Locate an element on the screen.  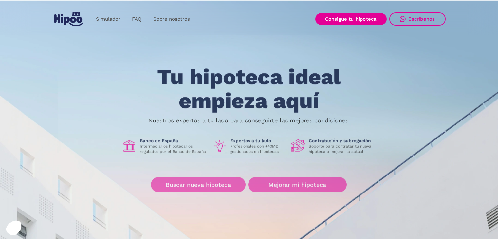
h1: Contratación y subrogación is located at coordinates (343, 141).